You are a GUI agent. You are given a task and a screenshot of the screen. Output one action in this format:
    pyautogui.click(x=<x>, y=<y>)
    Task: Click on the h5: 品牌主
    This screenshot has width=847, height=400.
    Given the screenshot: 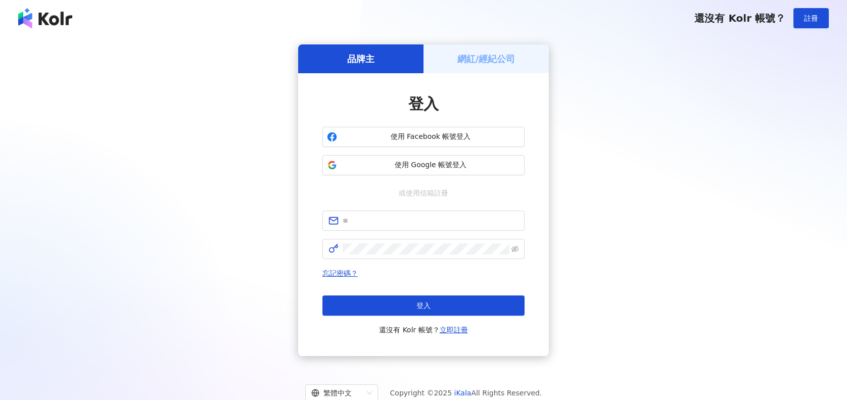 What is the action you would take?
    pyautogui.click(x=361, y=59)
    